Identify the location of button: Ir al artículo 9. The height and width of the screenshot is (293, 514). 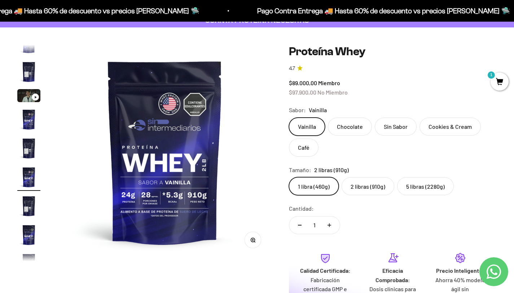
(29, 265).